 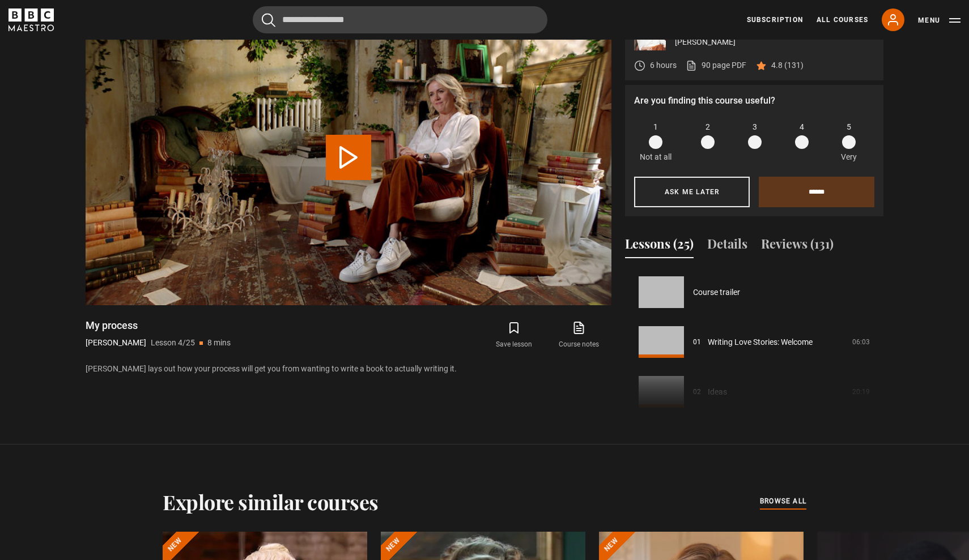 What do you see at coordinates (655, 127) in the screenshot?
I see `span: 1` at bounding box center [655, 127].